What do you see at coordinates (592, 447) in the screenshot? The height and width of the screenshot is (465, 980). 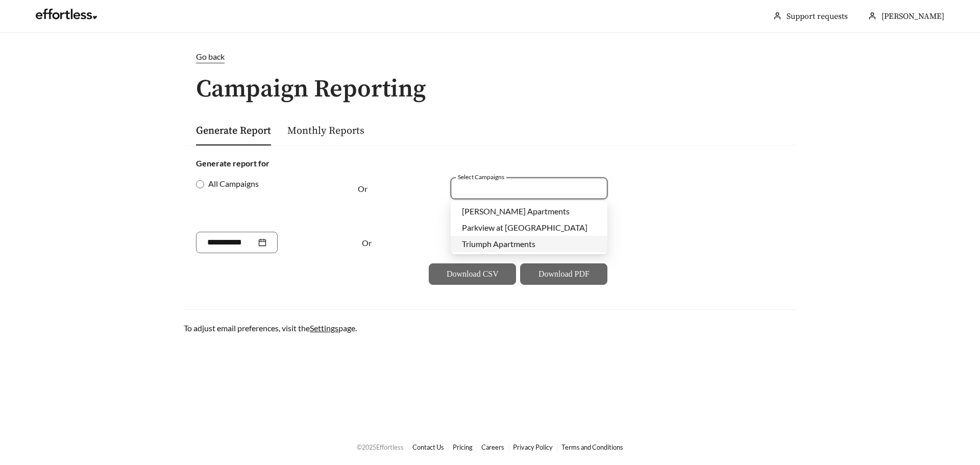 I see `a: Terms and Conditions` at bounding box center [592, 447].